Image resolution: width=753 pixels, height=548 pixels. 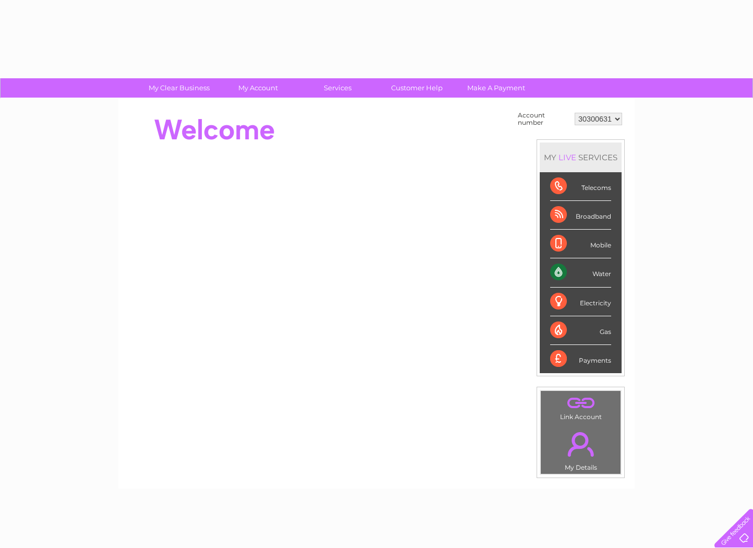 What do you see at coordinates (580, 359) in the screenshot?
I see `div: Payments` at bounding box center [580, 359].